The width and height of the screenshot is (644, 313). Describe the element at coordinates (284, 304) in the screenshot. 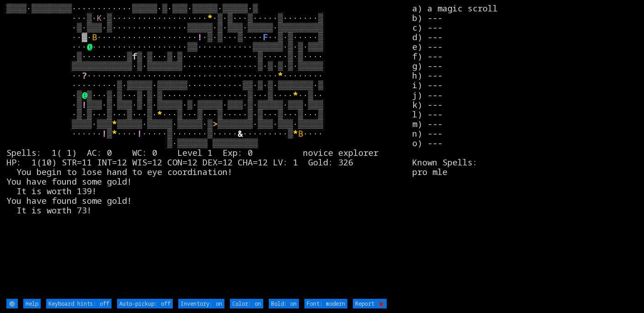

I see `input: Bold: on` at that location.